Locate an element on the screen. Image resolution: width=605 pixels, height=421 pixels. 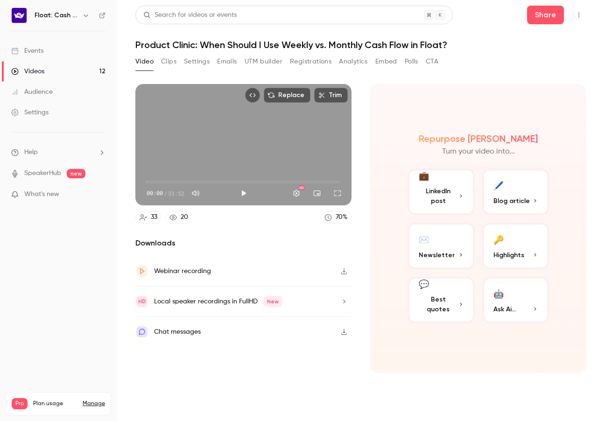
span: Blog article is located at coordinates (511, 201).